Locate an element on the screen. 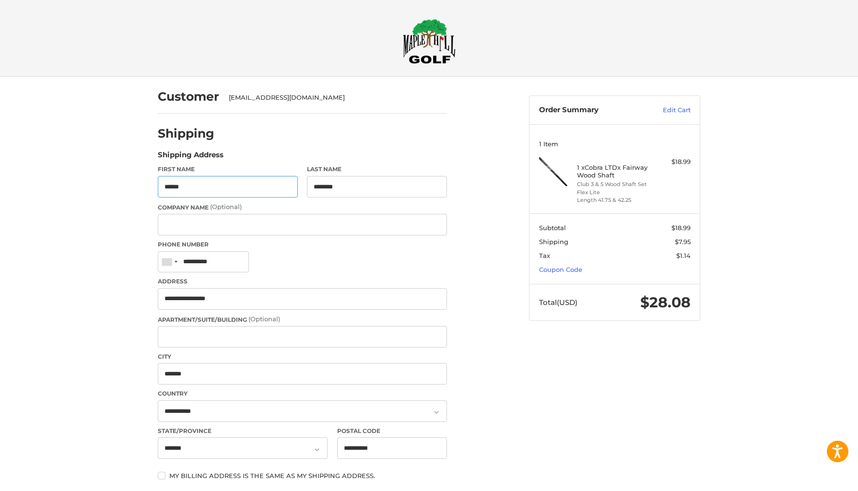 The image size is (858, 491). span: $28.08 is located at coordinates (665, 302).